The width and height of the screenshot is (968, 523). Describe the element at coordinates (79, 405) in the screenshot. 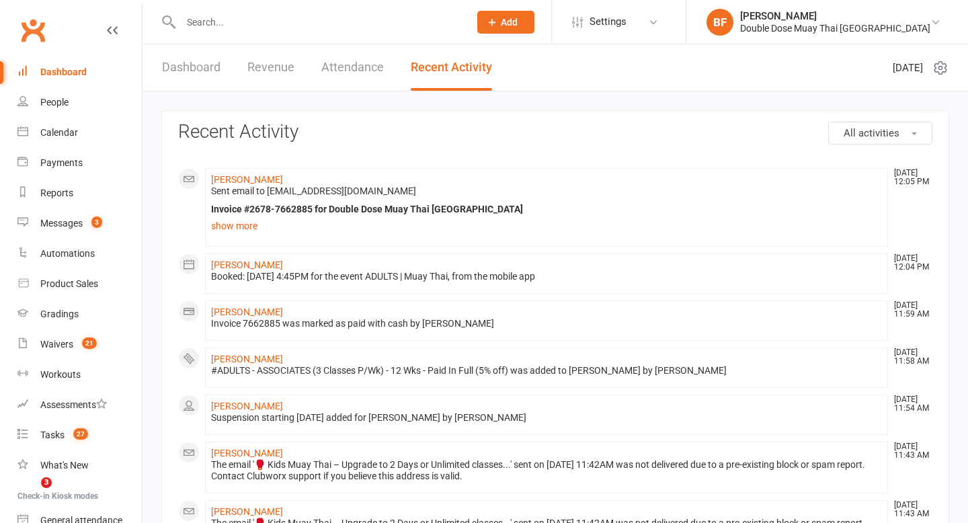

I see `a: Assessments` at that location.